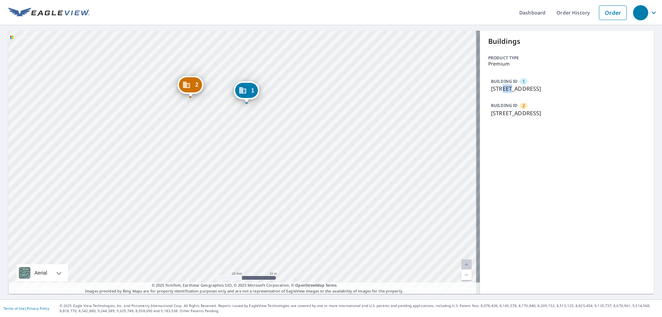  I want to click on img: EV Logo, so click(49, 13).